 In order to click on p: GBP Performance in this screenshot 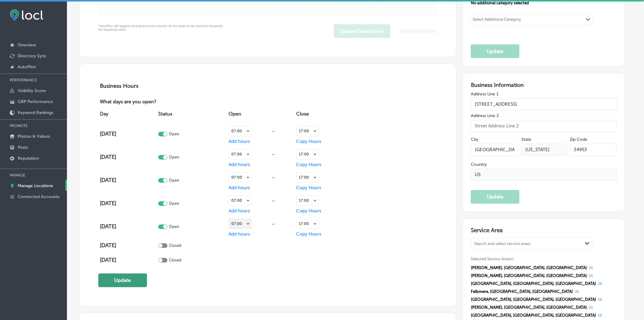, I will do `click(35, 102)`.